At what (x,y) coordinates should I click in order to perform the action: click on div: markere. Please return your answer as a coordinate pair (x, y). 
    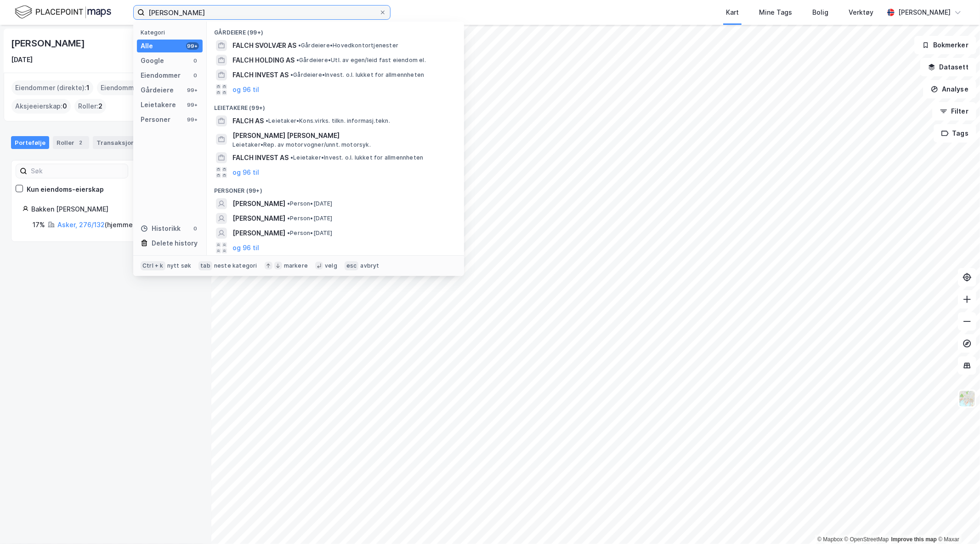
    Looking at the image, I should click on (296, 266).